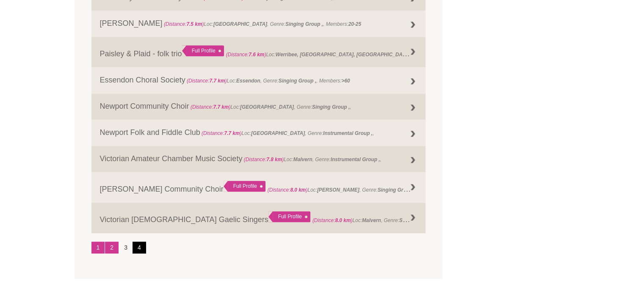  I want to click on li: 3, so click(126, 248).